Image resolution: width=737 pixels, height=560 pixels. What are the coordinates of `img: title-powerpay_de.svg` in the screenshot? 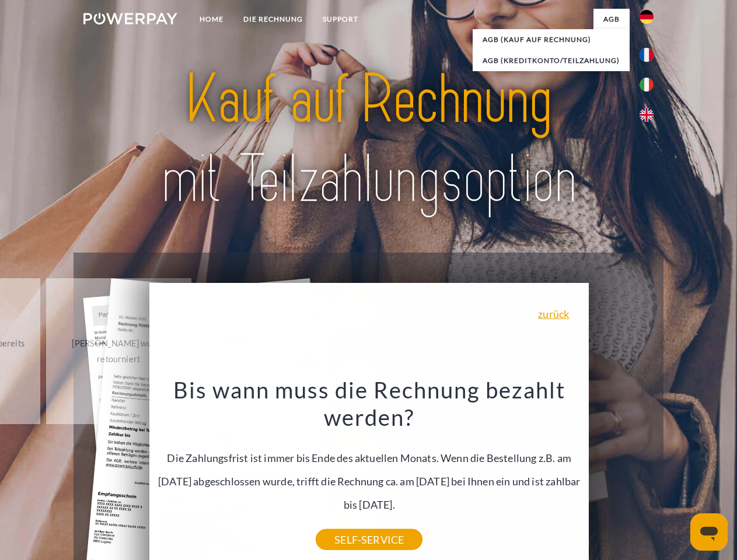 It's located at (368, 140).